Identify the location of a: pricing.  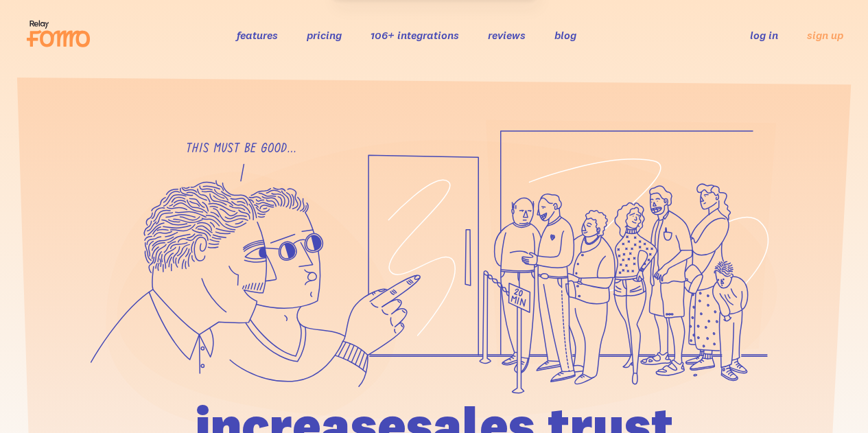
(324, 35).